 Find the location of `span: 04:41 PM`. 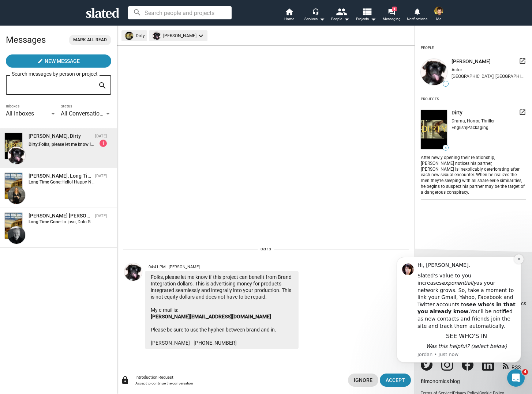

span: 04:41 PM is located at coordinates (157, 267).